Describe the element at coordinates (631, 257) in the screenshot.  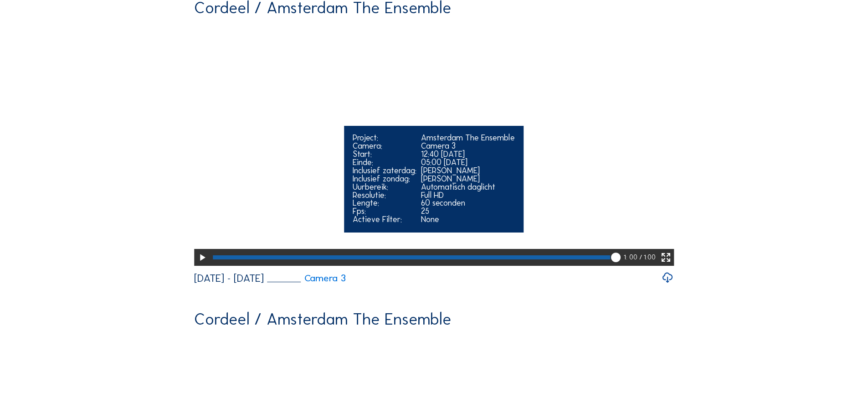
I see `div: 1: 00` at that location.